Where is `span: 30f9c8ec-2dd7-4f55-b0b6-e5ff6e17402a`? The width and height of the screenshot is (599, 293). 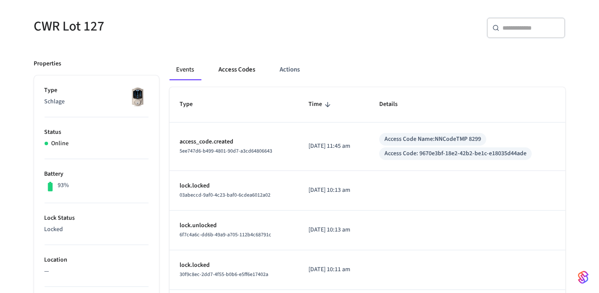 span: 30f9c8ec-2dd7-4f55-b0b6-e5ff6e17402a is located at coordinates (224, 275).